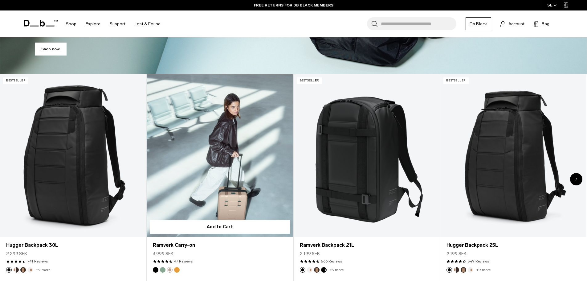 The height and width of the screenshot is (281, 587). I want to click on nav: Main Navigation, so click(113, 24).